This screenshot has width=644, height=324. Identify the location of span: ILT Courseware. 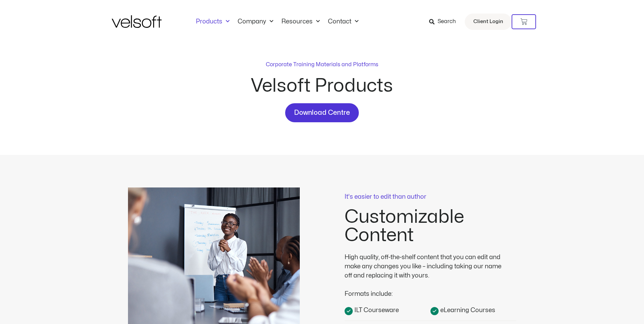
(376, 310).